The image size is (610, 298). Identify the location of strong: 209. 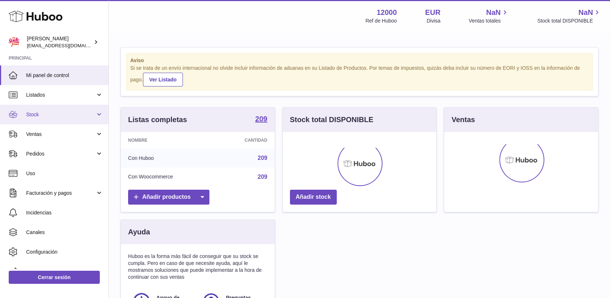
(261, 119).